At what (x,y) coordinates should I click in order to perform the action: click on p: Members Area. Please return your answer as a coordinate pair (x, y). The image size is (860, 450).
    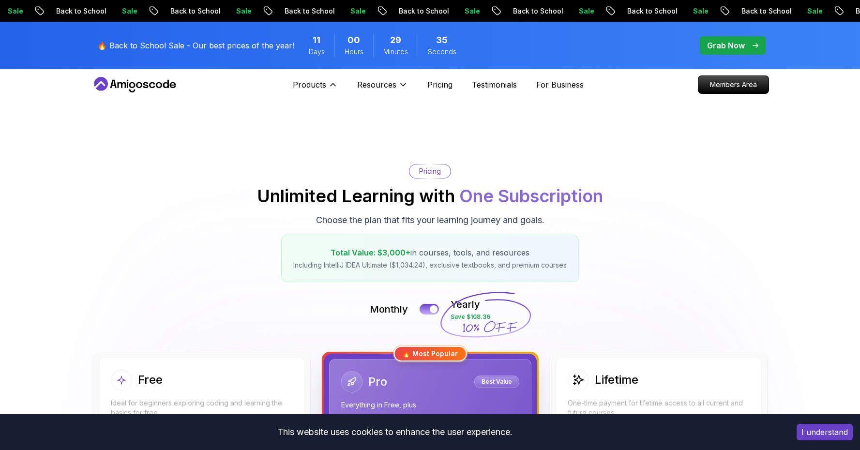
    Looking at the image, I should click on (733, 85).